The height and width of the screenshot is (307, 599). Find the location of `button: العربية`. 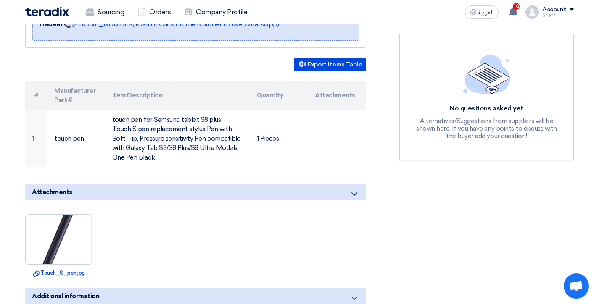

button: العربية is located at coordinates (482, 12).